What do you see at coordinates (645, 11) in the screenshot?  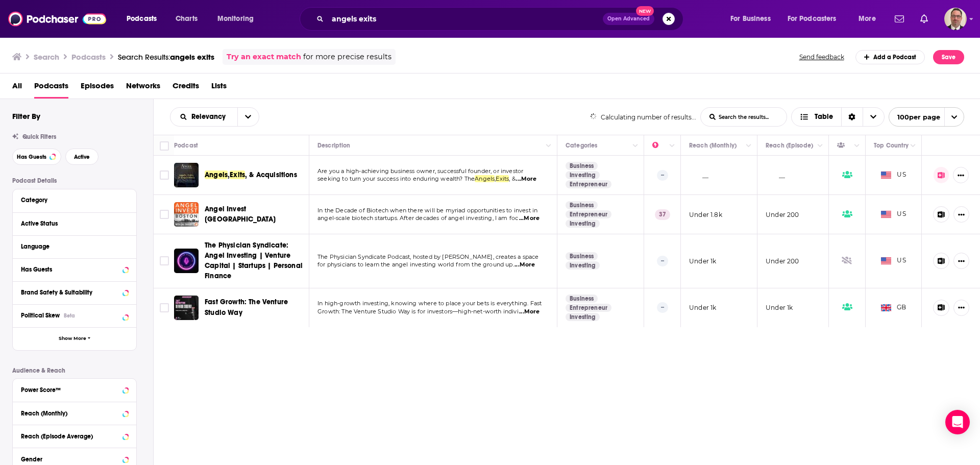 I see `span: New` at bounding box center [645, 11].